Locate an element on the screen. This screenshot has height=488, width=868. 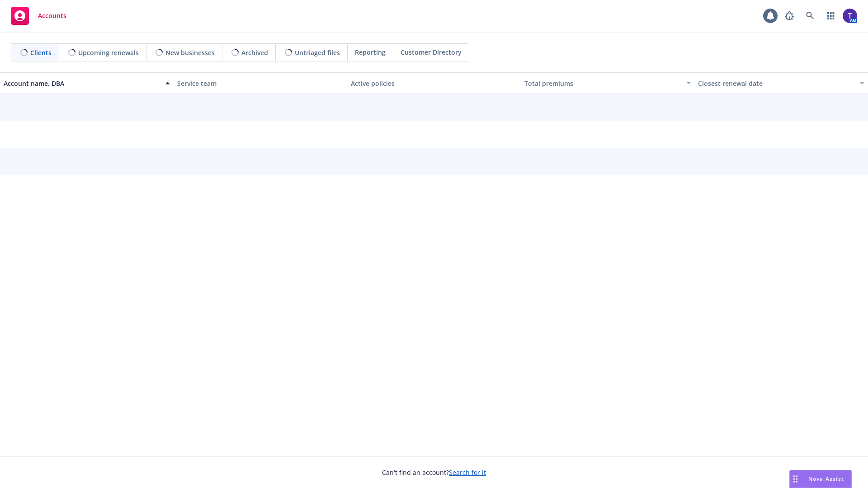
button: Nova Assist is located at coordinates (820, 478).